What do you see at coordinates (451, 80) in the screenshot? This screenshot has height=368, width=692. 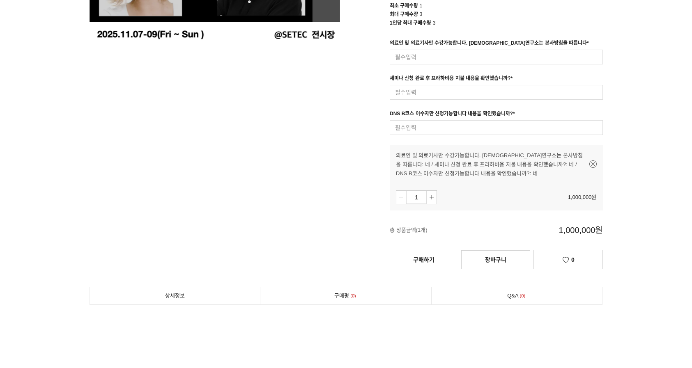 I see `div: 세미나 신청 완료 후 프라하비용 지불 내용을 확인했습니까?` at bounding box center [451, 80].